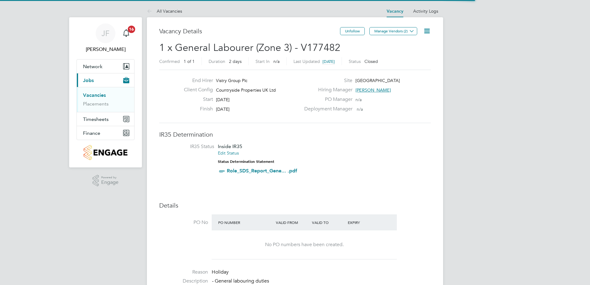 Image resolution: width=590 pixels, height=285 pixels. Describe the element at coordinates (364, 223) in the screenshot. I see `div: Expiry` at that location.